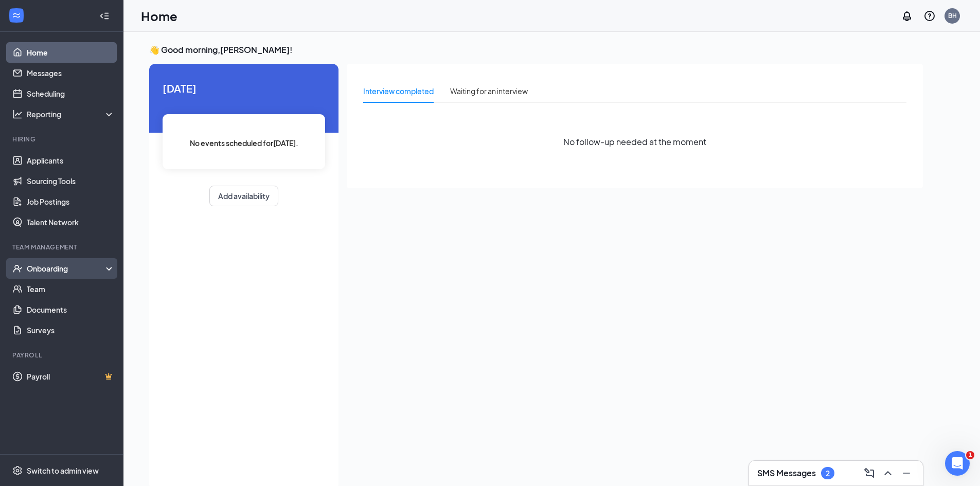 The height and width of the screenshot is (486, 980). I want to click on svg: Minimize, so click(906, 473).